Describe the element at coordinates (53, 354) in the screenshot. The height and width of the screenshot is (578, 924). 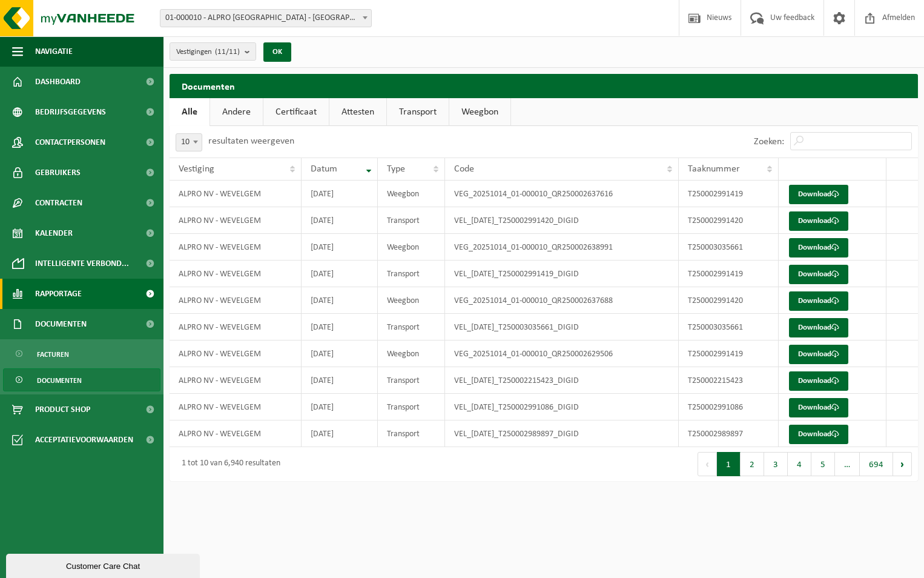
I see `span: Facturen` at that location.